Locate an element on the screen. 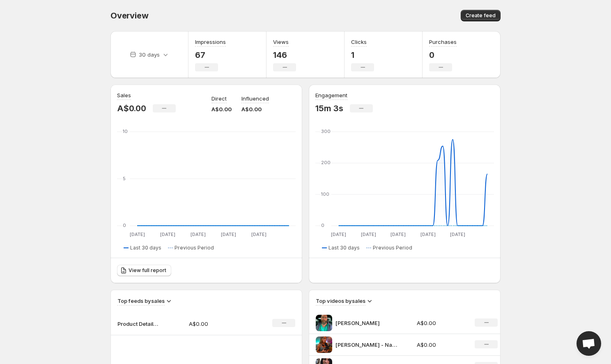 This screenshot has width=611, height=364. p: Direct is located at coordinates (219, 98).